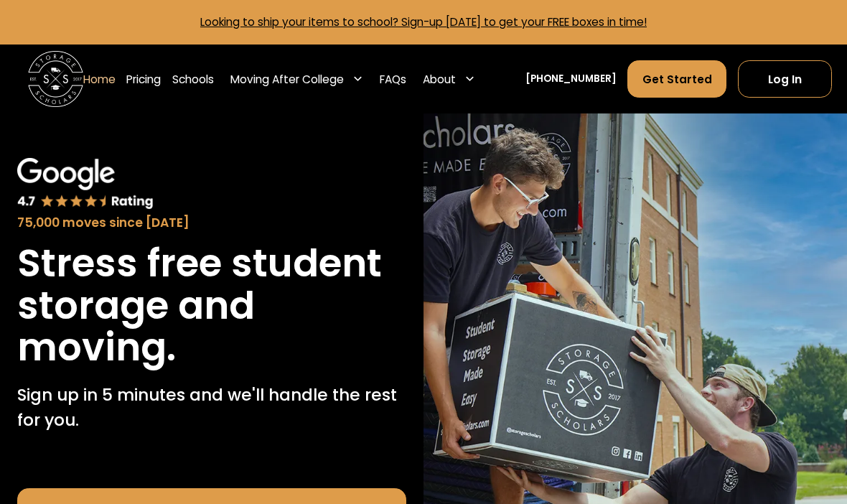  Describe the element at coordinates (212, 407) in the screenshot. I see `p: Sign up in 5 minutes and we'll handle the rest for you.` at that location.